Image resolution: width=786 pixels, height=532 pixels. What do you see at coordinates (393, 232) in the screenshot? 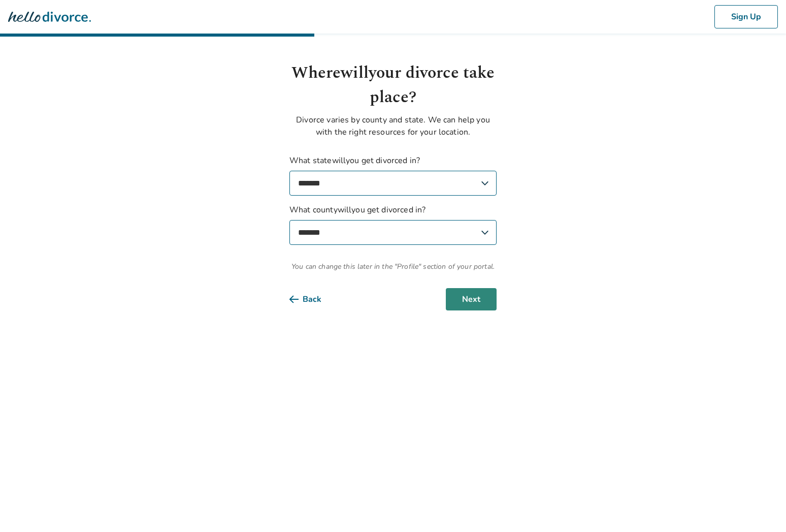
I see `select: What countywillyou get divorced in?` at bounding box center [393, 232].